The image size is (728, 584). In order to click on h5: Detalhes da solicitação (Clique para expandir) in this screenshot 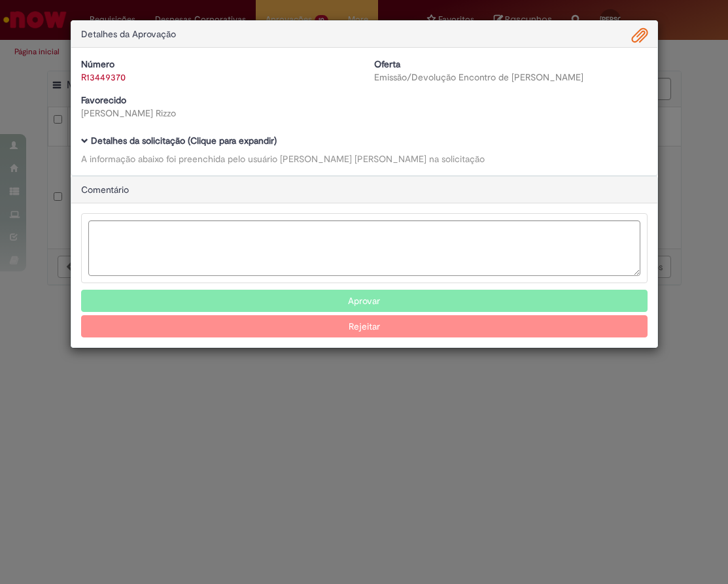, I will do `click(364, 140)`.